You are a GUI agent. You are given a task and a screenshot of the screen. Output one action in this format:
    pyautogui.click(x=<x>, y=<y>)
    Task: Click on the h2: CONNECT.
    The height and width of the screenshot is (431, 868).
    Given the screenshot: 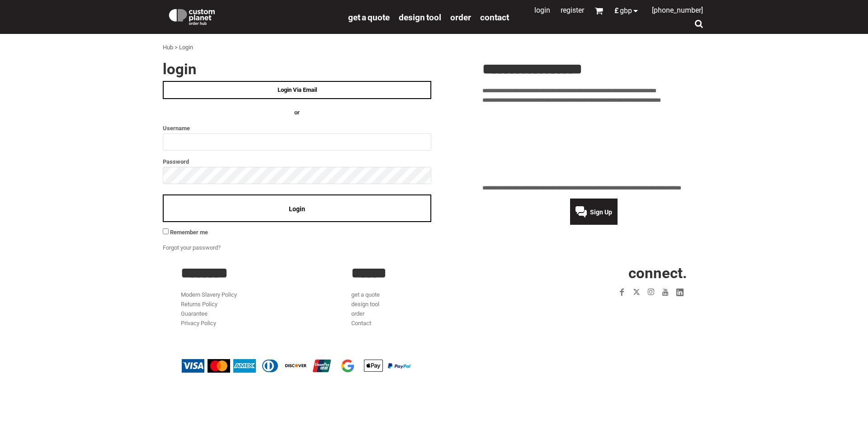 What is the action you would take?
    pyautogui.click(x=604, y=273)
    